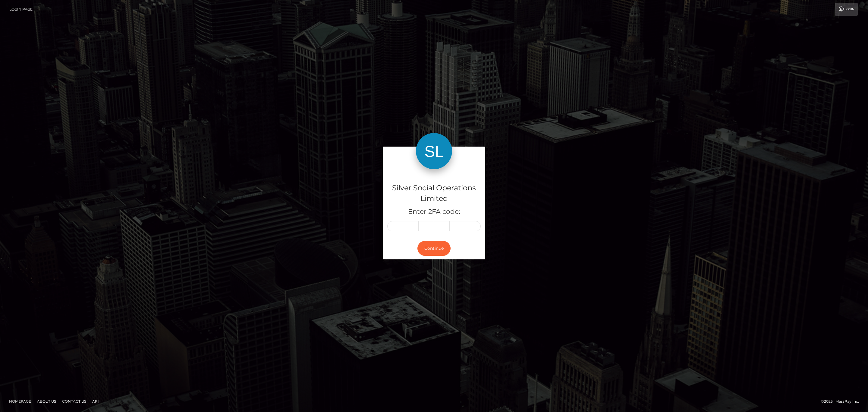 This screenshot has width=868, height=412. Describe the element at coordinates (434, 193) in the screenshot. I see `h4: Silver Social Operations Limited` at that location.